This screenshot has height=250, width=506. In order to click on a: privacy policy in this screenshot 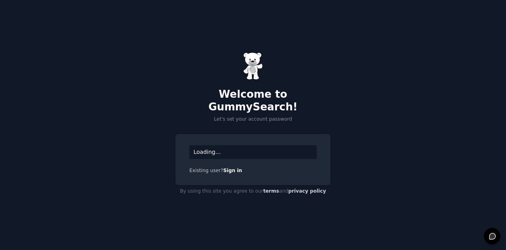, I will do `click(307, 191)`.